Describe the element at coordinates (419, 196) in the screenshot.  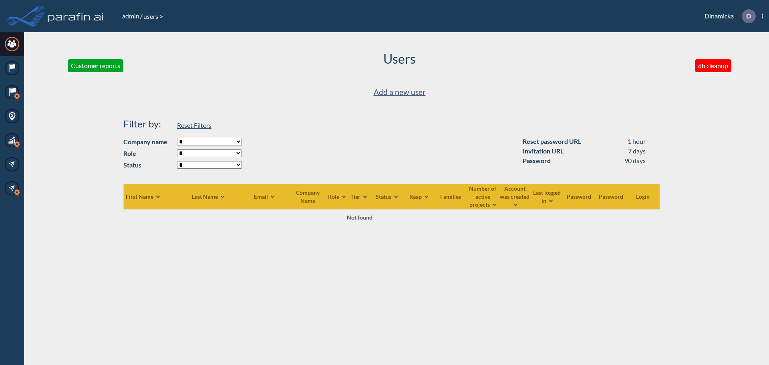
I see `th: Raap` at that location.